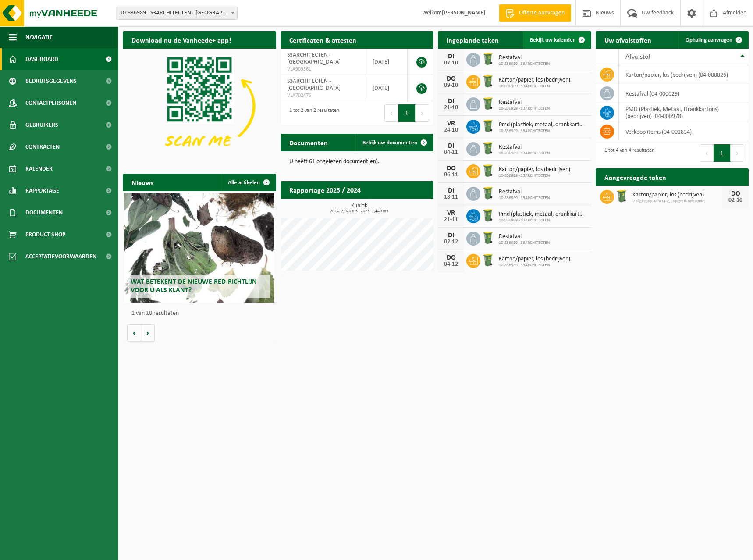 Image resolution: width=753 pixels, height=560 pixels. I want to click on h2: Nieuws, so click(143, 182).